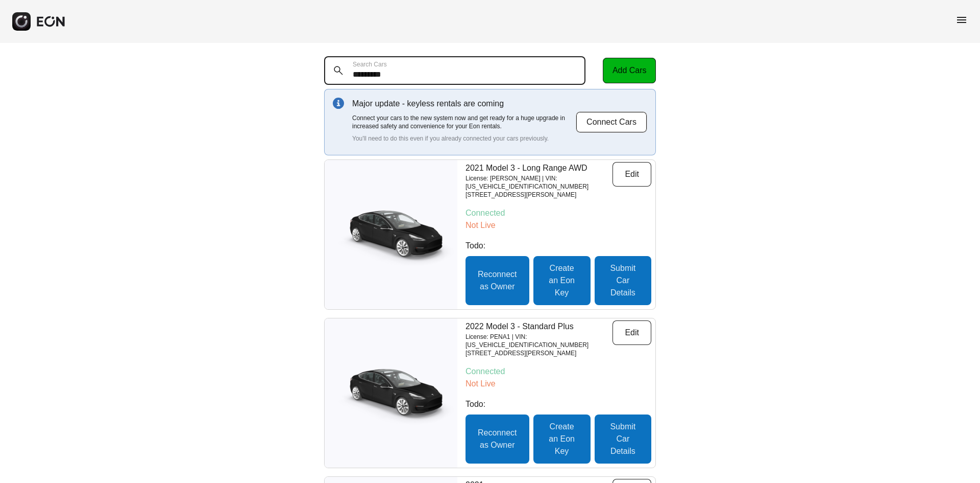 This screenshot has width=980, height=483. I want to click on button: Add Cars, so click(629, 71).